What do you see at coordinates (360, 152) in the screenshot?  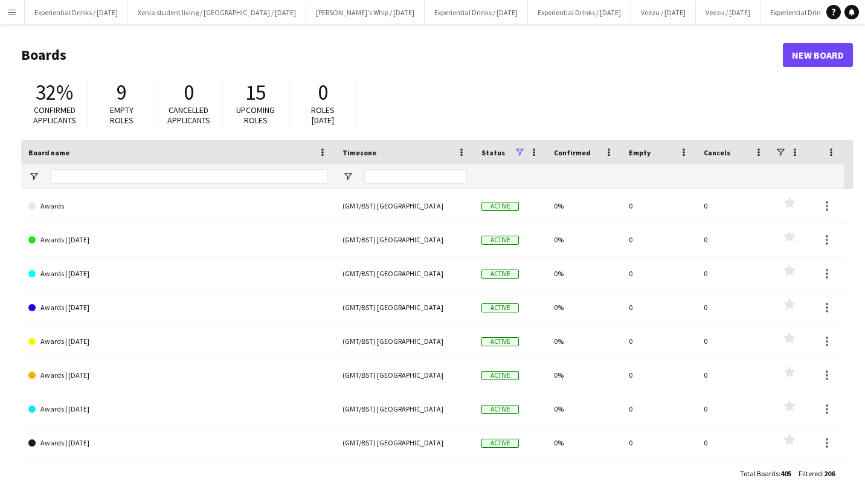 I see `span: Timezone` at bounding box center [360, 152].